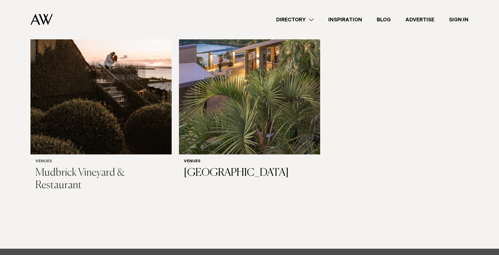 The height and width of the screenshot is (255, 499). What do you see at coordinates (459, 20) in the screenshot?
I see `a: Sign In` at bounding box center [459, 20].